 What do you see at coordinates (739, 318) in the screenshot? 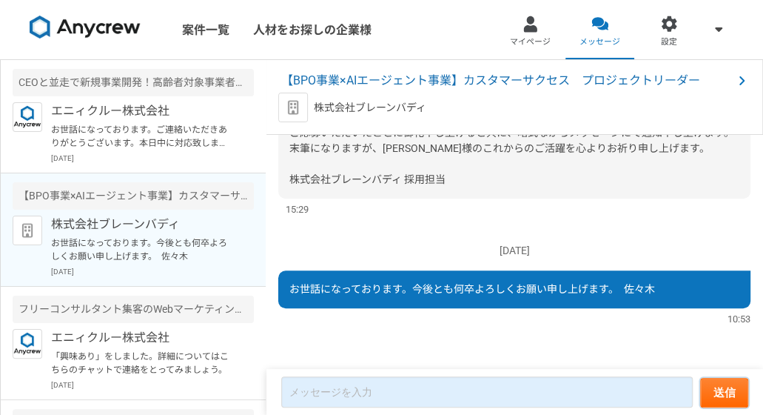
I see `span: 10:53` at bounding box center [739, 318].